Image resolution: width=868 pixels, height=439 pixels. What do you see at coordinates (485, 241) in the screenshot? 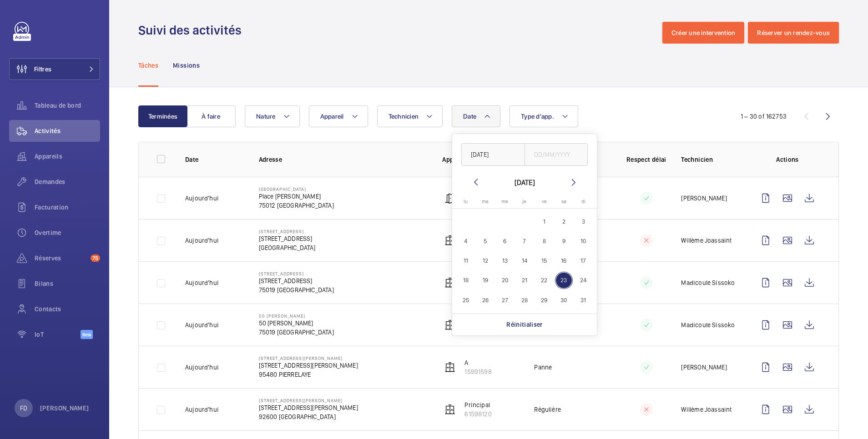
I see `button: 5 août 2025` at bounding box center [485, 241].